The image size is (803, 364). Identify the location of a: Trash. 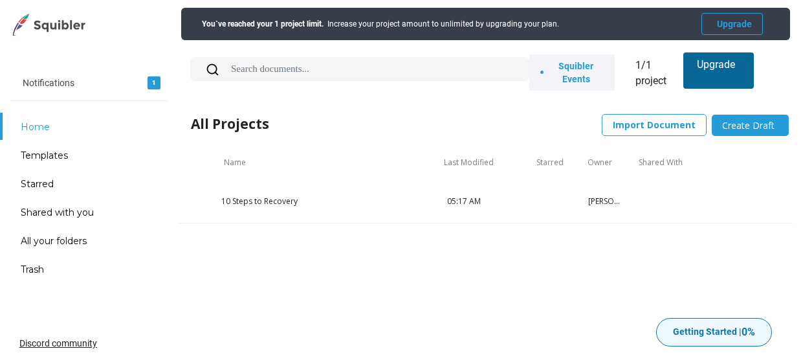
(85, 269).